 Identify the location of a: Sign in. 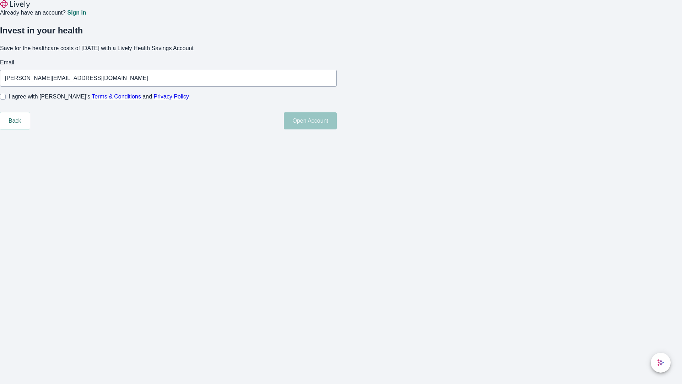
(76, 13).